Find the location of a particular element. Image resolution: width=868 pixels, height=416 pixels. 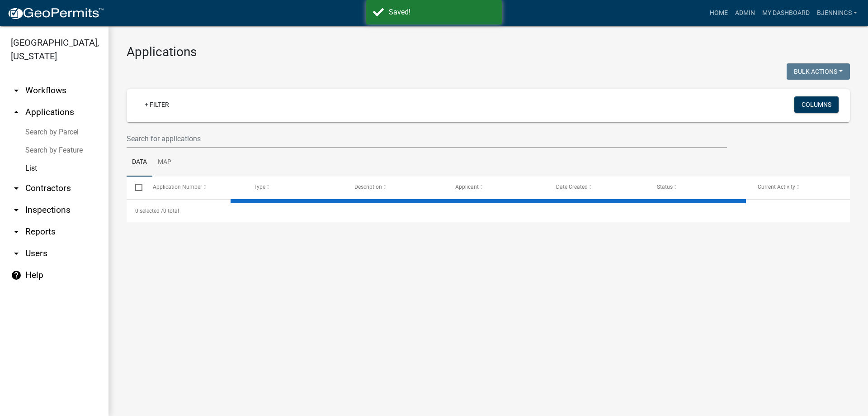

datatable-header-cell: Application Number is located at coordinates (194, 187).